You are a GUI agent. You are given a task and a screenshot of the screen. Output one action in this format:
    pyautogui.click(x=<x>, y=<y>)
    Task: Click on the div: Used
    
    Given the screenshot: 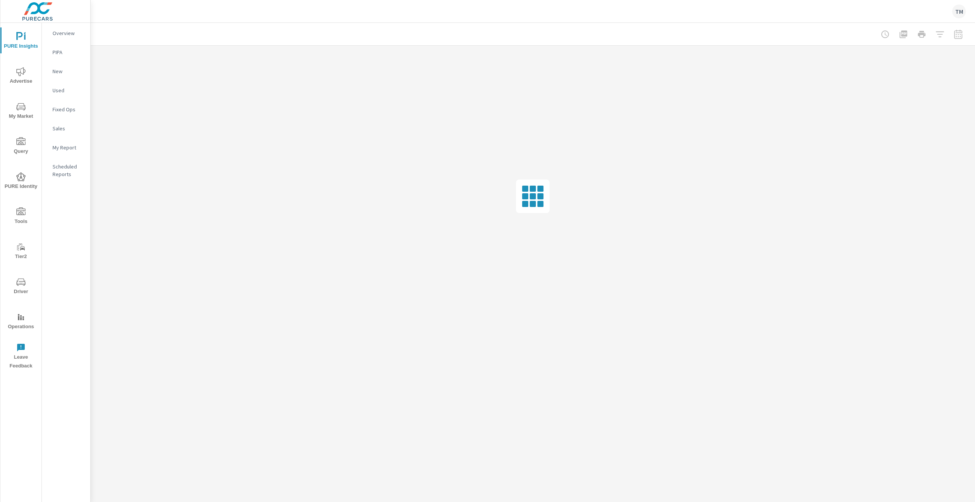 What is the action you would take?
    pyautogui.click(x=66, y=90)
    